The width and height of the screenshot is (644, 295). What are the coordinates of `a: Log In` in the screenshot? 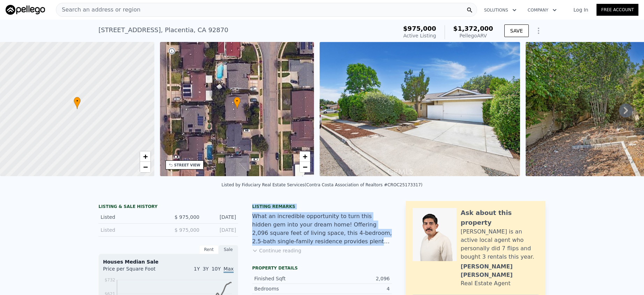 It's located at (581, 10).